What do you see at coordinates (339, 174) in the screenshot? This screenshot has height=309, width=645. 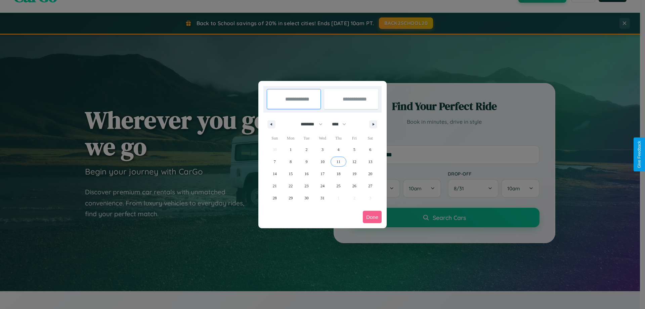 I see `button: 18` at bounding box center [339, 174].